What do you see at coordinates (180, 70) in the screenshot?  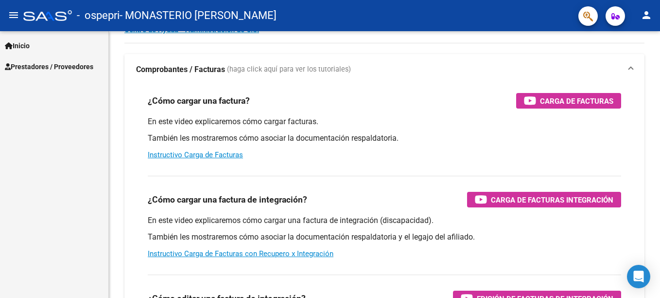 I see `strong: Comprobantes / Facturas` at bounding box center [180, 70].